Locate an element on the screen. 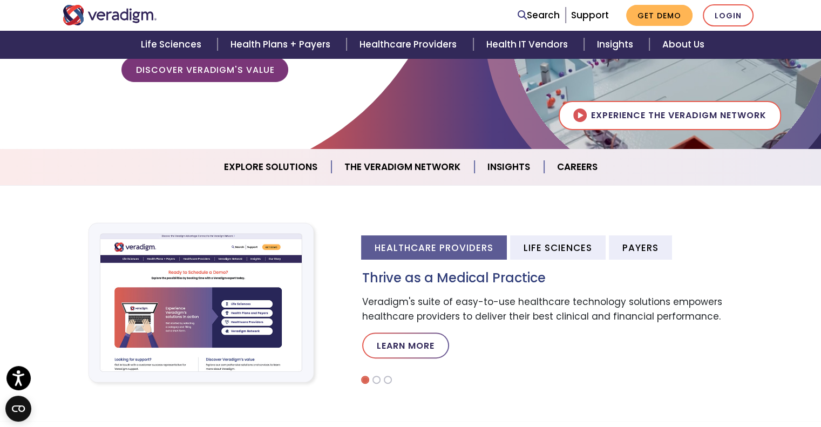 This screenshot has width=821, height=427. a: Healthcare Providers is located at coordinates (410, 44).